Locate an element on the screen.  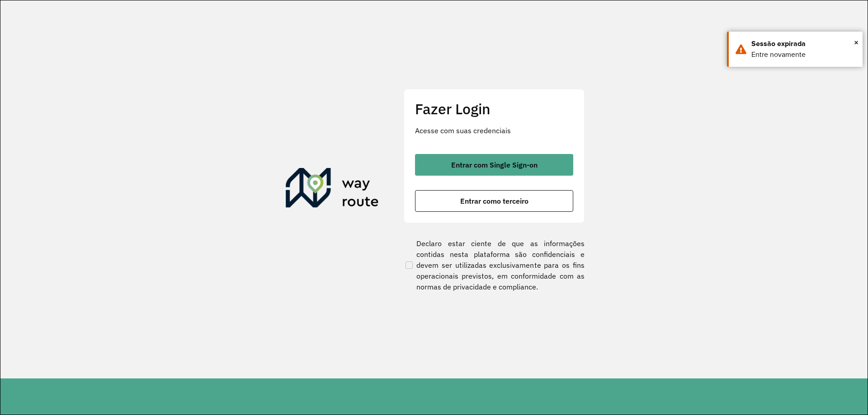
p: Acesse com suas credenciais is located at coordinates (494, 130).